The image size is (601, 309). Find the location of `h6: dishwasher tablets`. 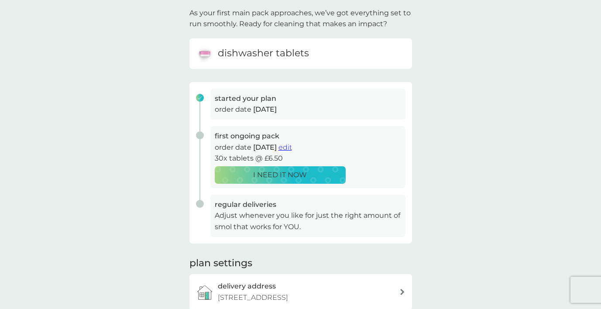

h6: dishwasher tablets is located at coordinates (263, 53).